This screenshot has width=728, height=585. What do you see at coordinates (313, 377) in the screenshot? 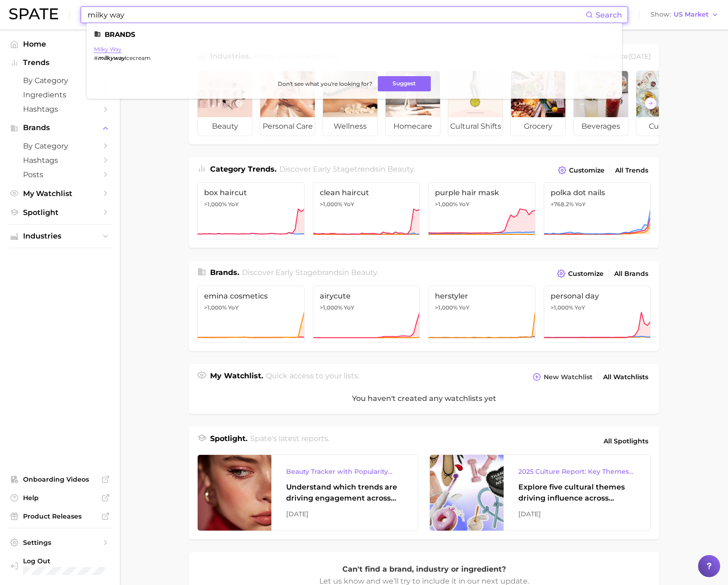
I see `h2: Quick access to your lists.` at bounding box center [313, 377].